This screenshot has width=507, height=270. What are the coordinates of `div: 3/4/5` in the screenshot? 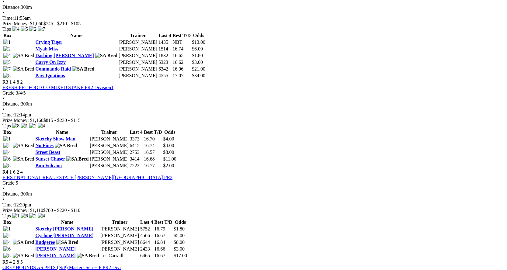 It's located at (253, 93).